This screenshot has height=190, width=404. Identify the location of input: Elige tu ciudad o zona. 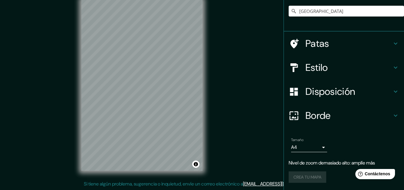
(346, 11).